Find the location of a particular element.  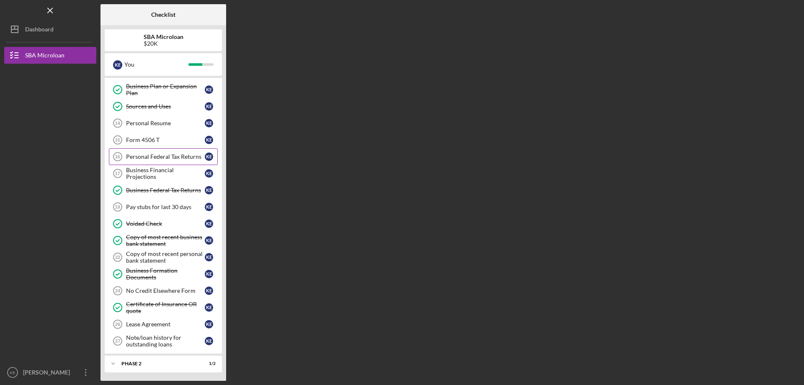

div: $20K is located at coordinates (163, 44).